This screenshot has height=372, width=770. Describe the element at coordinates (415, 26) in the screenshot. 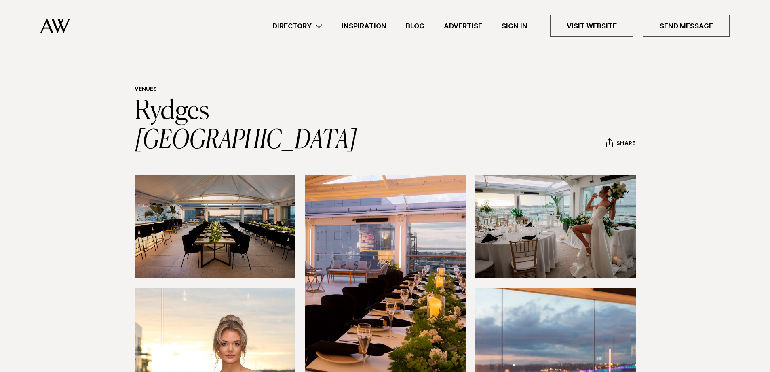

I see `a: Blog` at that location.